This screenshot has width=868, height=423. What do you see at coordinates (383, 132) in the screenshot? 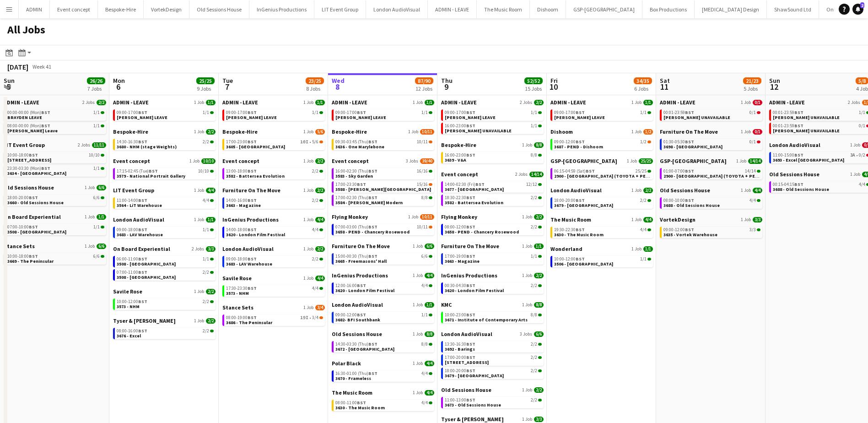
I see `a: Bespoke-Hire1 Job10/11` at bounding box center [383, 132].